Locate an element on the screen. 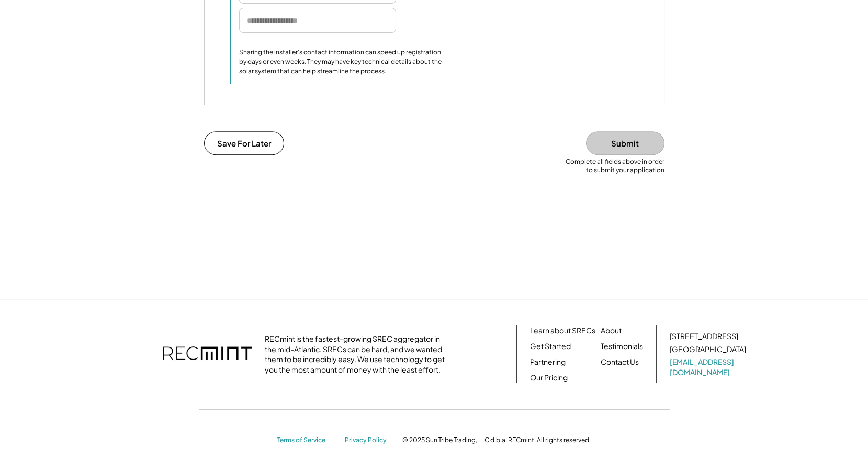 The height and width of the screenshot is (449, 868). button: Submit is located at coordinates (625, 143).